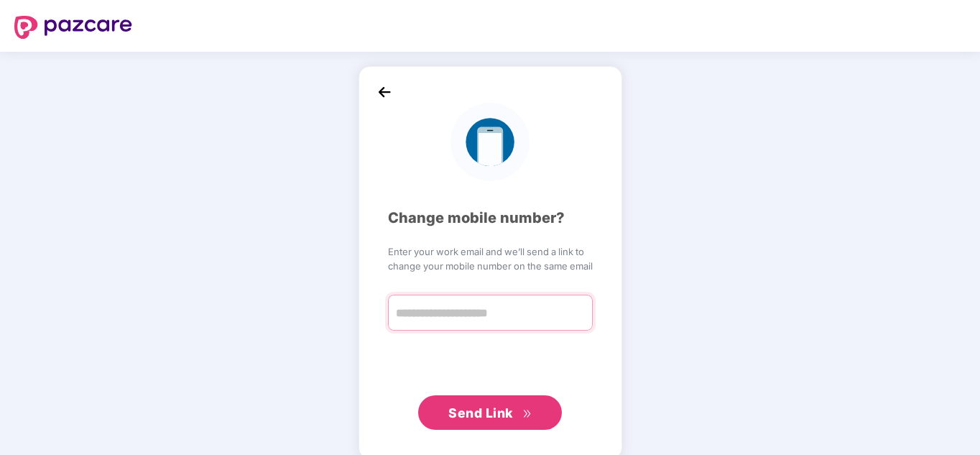  Describe the element at coordinates (481, 413) in the screenshot. I see `span: Send Link` at that location.